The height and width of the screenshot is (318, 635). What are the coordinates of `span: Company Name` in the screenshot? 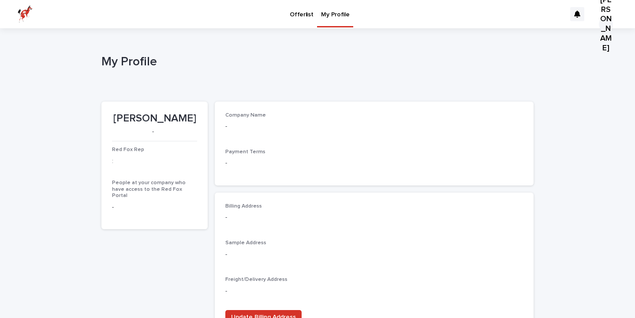 It's located at (246, 115).